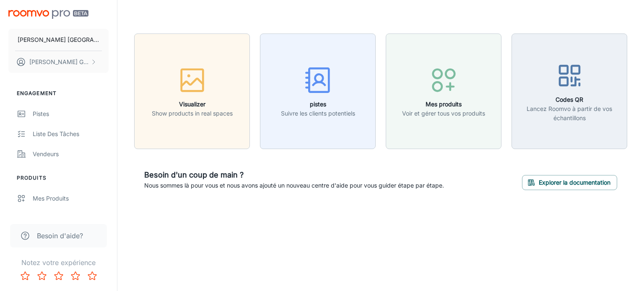 The height and width of the screenshot is (291, 644). I want to click on button: VisualizerShow products in real spaces, so click(192, 91).